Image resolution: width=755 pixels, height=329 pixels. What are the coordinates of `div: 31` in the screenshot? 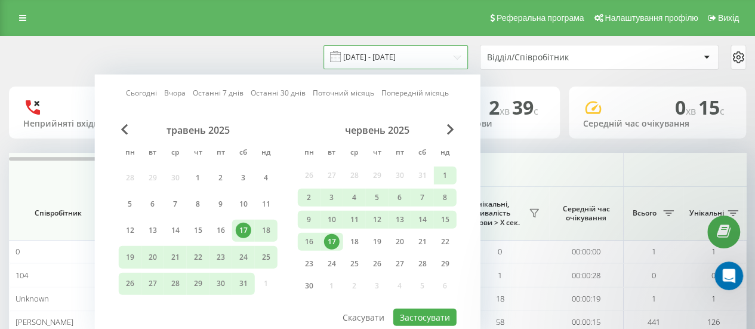 It's located at (244, 284).